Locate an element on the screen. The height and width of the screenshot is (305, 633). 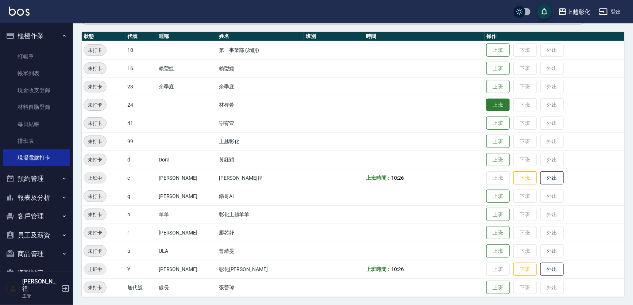
th: 操作 is located at coordinates (554, 37).